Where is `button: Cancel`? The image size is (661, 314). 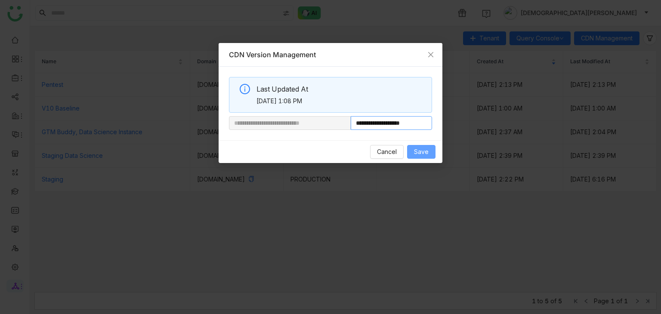
button: Cancel is located at coordinates (387, 152).